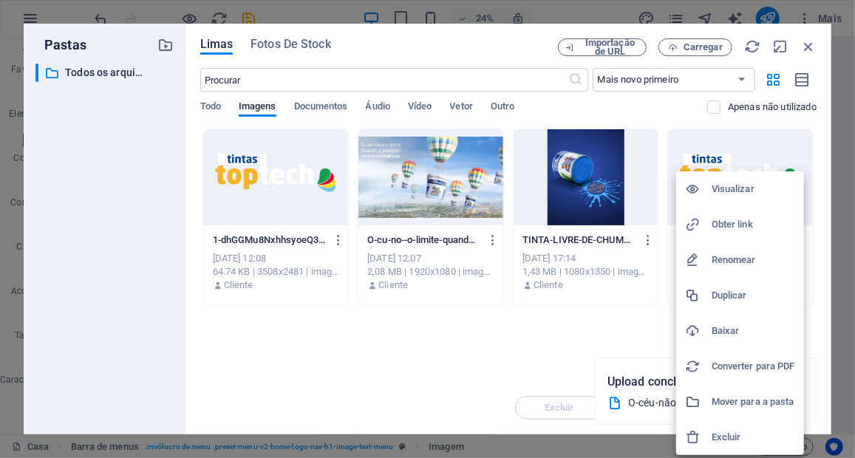  What do you see at coordinates (753, 331) in the screenshot?
I see `h6: Baixar` at bounding box center [753, 331].